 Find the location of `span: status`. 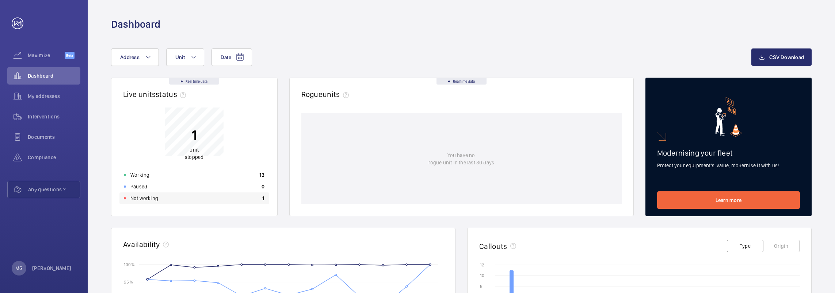

span: status is located at coordinates (172, 94).